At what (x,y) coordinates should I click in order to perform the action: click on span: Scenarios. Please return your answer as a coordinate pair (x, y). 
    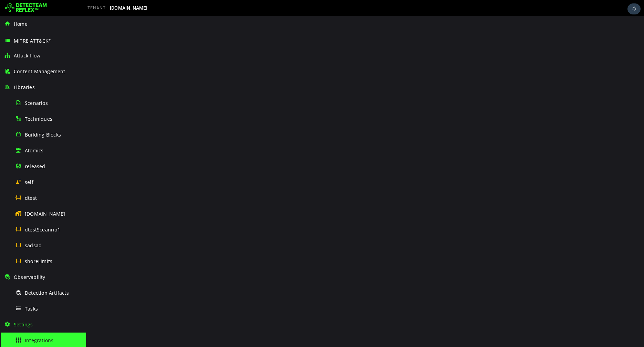
    Looking at the image, I should click on (36, 103).